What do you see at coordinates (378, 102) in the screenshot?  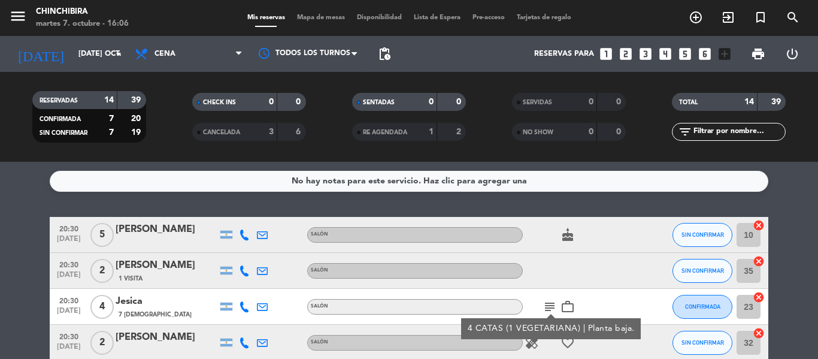 I see `span: SENTADAS` at bounding box center [378, 102].